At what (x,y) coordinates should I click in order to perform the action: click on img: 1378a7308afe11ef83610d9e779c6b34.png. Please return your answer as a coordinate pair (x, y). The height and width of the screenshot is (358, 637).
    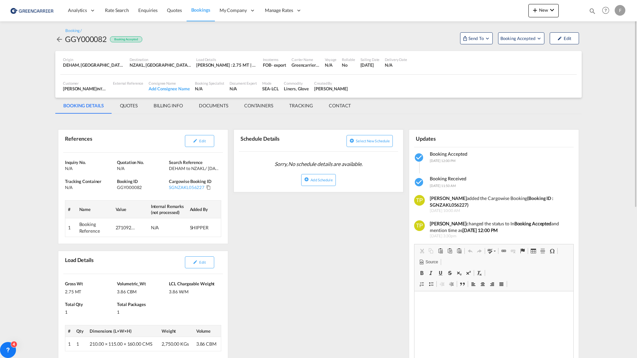
    Looking at the image, I should click on (32, 10).